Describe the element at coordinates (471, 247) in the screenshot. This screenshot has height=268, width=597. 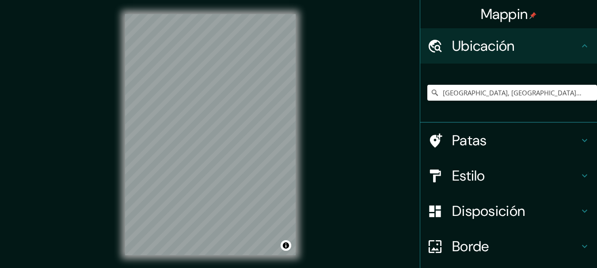
I see `font: Borde` at that location.